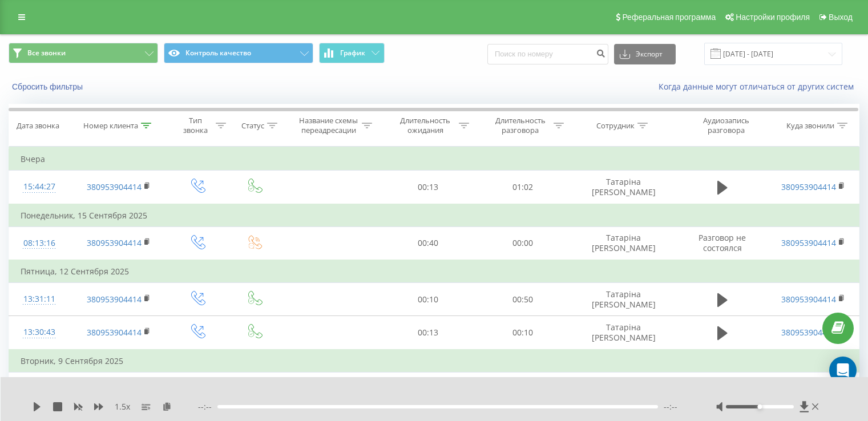 The image size is (868, 421). I want to click on div: 08:13:16, so click(40, 243).